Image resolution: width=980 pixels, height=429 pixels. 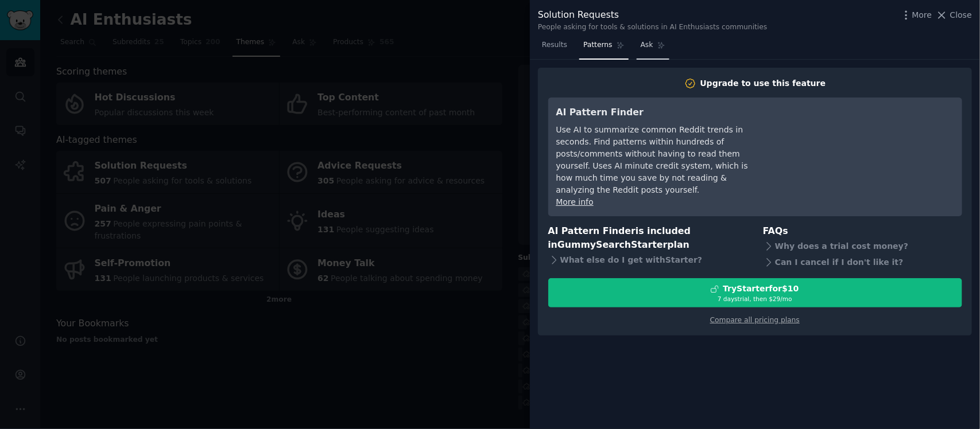 I want to click on a: Results, so click(x=555, y=47).